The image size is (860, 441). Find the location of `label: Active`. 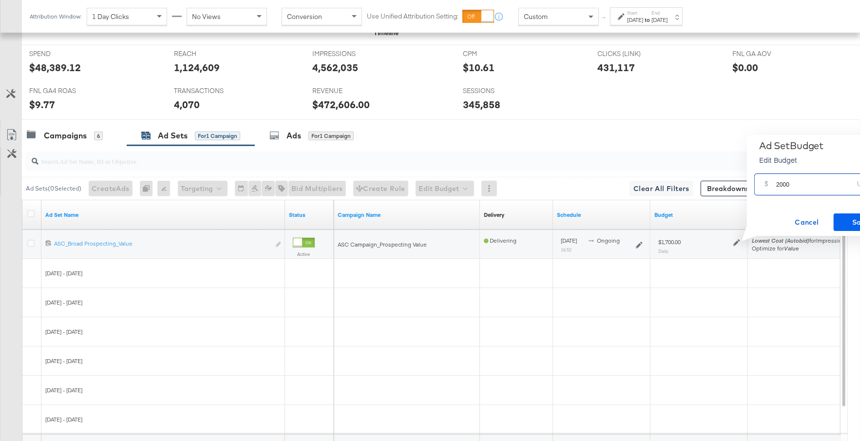

label: Active is located at coordinates (304, 254).